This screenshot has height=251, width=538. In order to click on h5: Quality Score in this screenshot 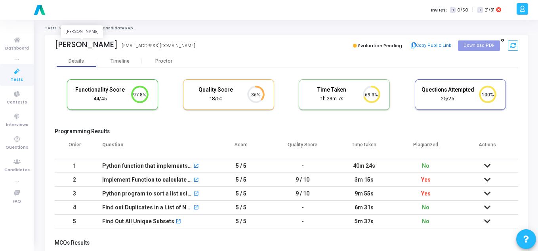, I will do `click(216, 90)`.